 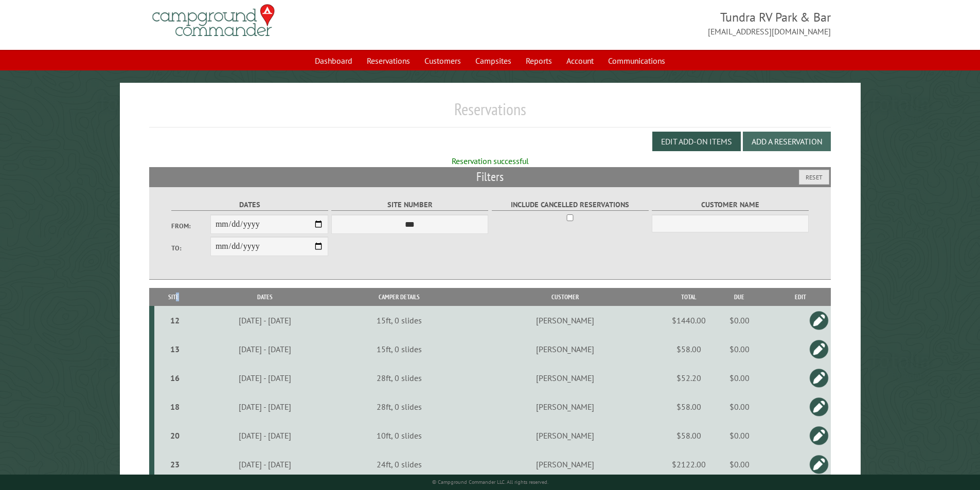 What do you see at coordinates (333, 60) in the screenshot?
I see `a: Dashboard` at bounding box center [333, 60].